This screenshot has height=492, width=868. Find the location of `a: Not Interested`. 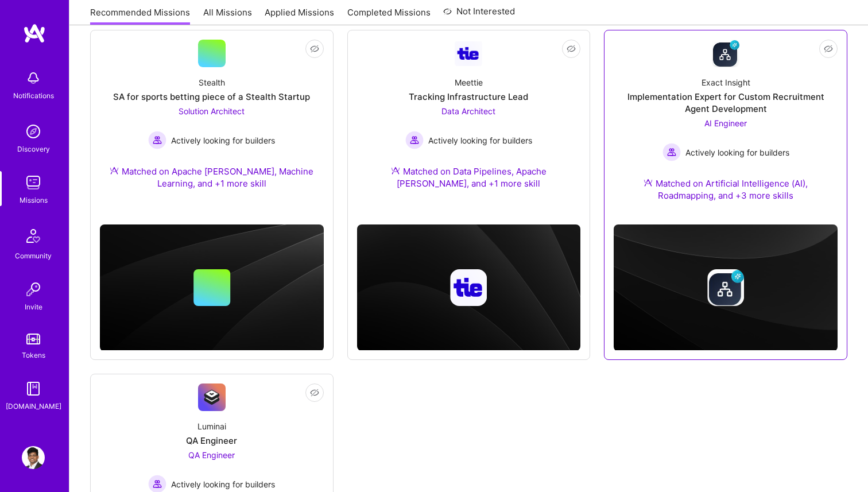

a: Not Interested is located at coordinates (478, 15).